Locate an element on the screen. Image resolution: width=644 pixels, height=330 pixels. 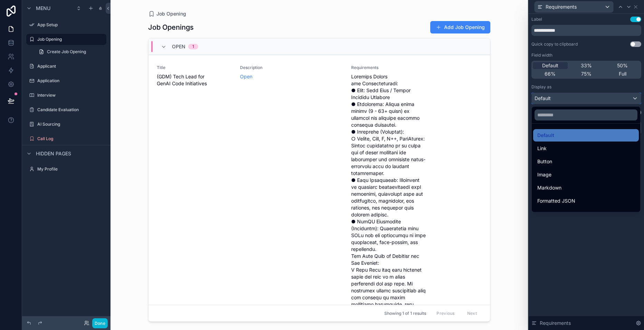
label: Call Log is located at coordinates (71, 139).